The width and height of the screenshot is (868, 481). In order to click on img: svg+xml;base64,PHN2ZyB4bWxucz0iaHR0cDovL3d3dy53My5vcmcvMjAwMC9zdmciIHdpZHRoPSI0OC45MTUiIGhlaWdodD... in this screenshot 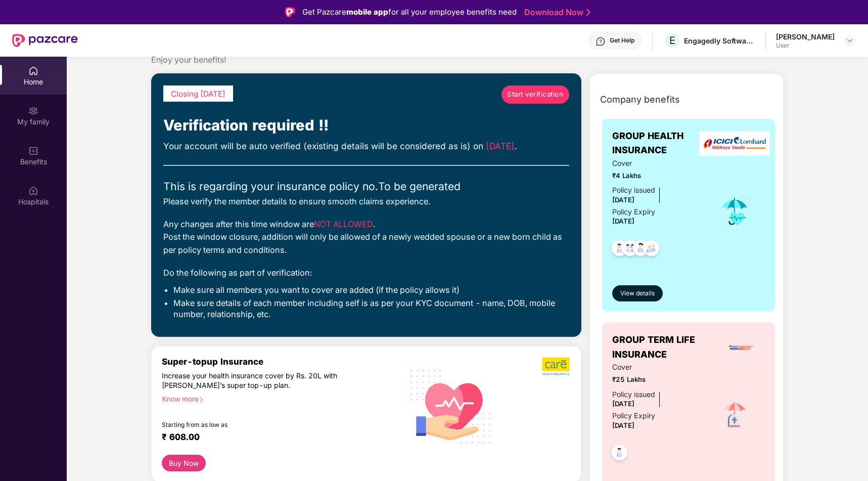, I will do `click(630, 250)`.